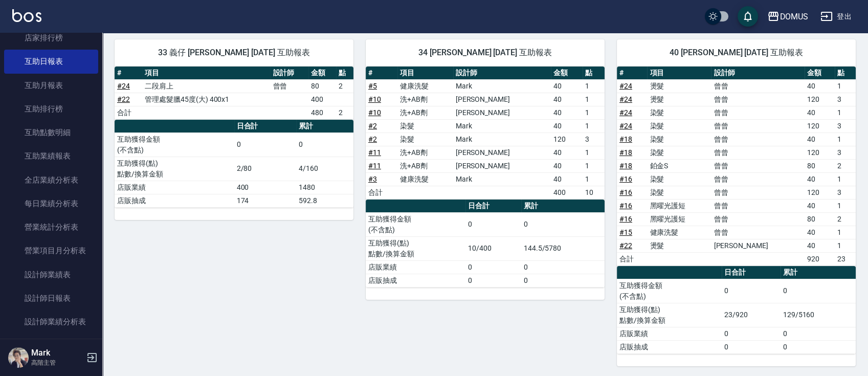  Describe the element at coordinates (344, 73) in the screenshot. I see `th: 點` at that location.